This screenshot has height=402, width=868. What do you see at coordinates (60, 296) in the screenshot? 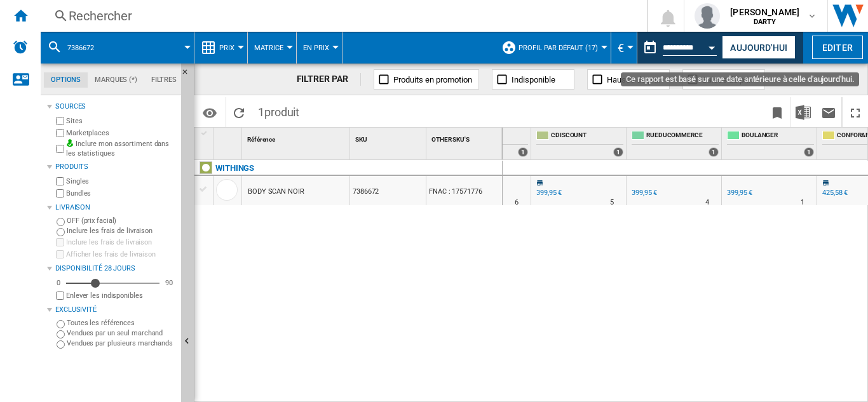
I see `input: Afficher les frais de livraison` at bounding box center [60, 296].